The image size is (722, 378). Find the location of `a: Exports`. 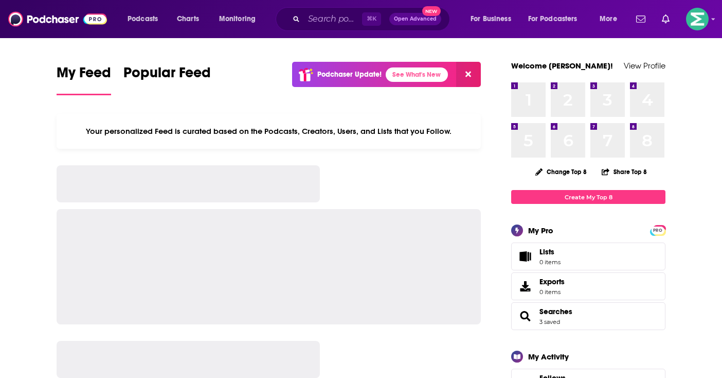

a: Exports is located at coordinates (588, 286).